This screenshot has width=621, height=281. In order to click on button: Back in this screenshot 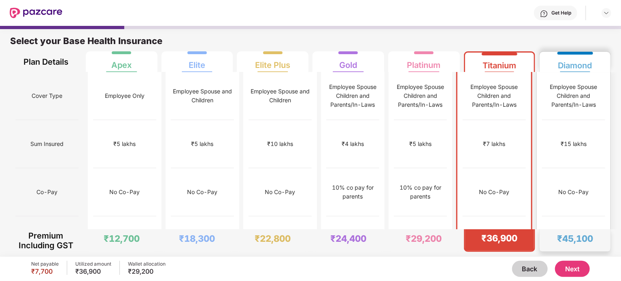, I will do `click(530, 269)`.